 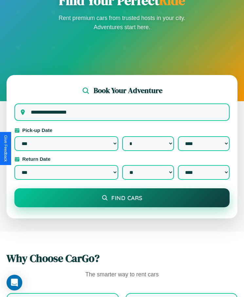 What do you see at coordinates (6, 149) in the screenshot?
I see `div: Give Feedback` at bounding box center [6, 149].